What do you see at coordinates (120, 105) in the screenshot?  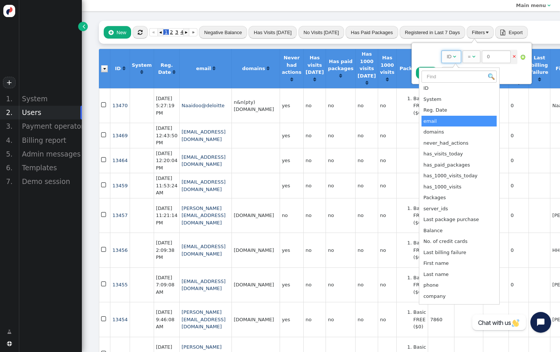 I see `a: 13470` at bounding box center [120, 105].